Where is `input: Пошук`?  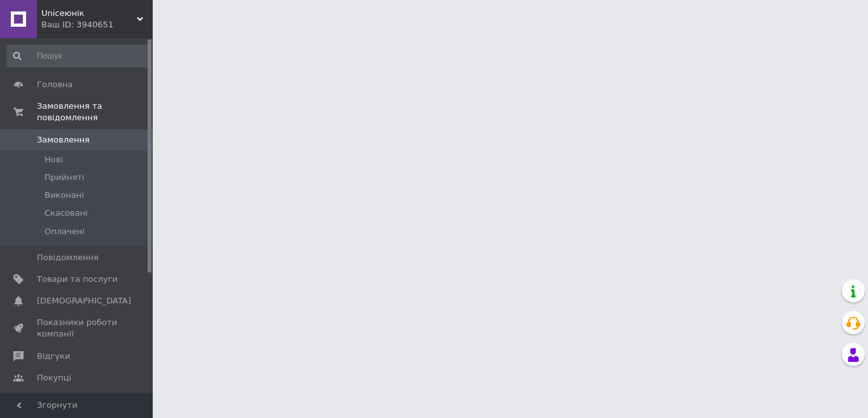
input: Пошук is located at coordinates (78, 56).